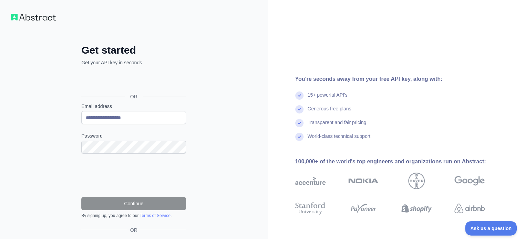  What do you see at coordinates (134, 106) in the screenshot?
I see `label: Email address` at bounding box center [134, 106].